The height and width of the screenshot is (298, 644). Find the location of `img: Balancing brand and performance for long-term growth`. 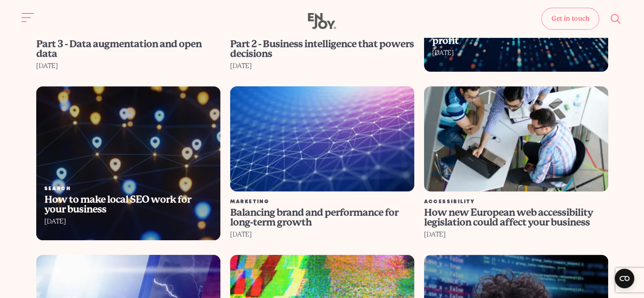

img: Balancing brand and performance for long-term growth is located at coordinates (322, 139).